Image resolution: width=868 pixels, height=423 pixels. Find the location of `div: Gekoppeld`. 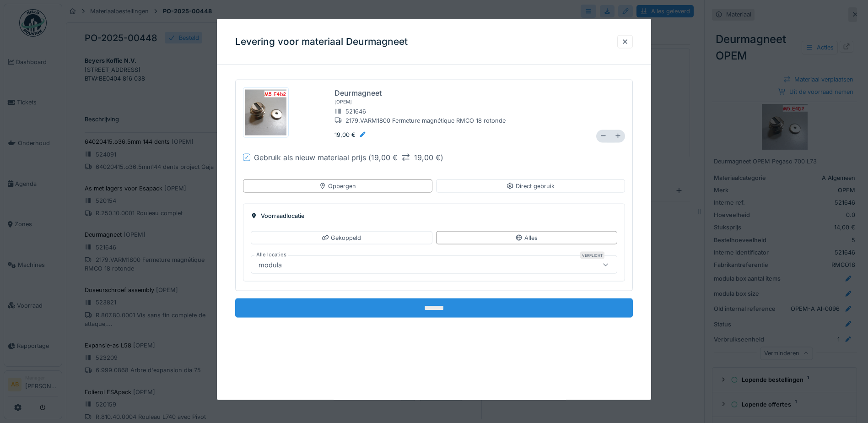

div: Gekoppeld is located at coordinates (342, 238).